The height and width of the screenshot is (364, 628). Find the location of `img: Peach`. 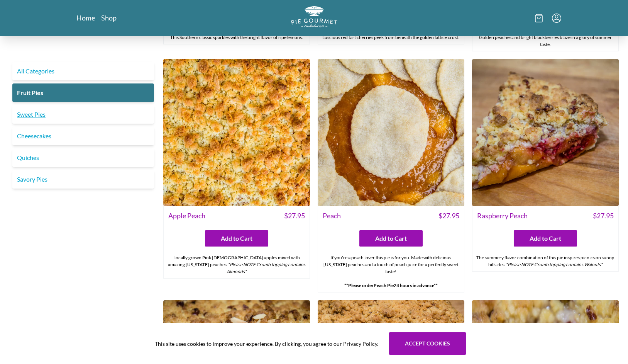

img: Peach is located at coordinates (391, 133).